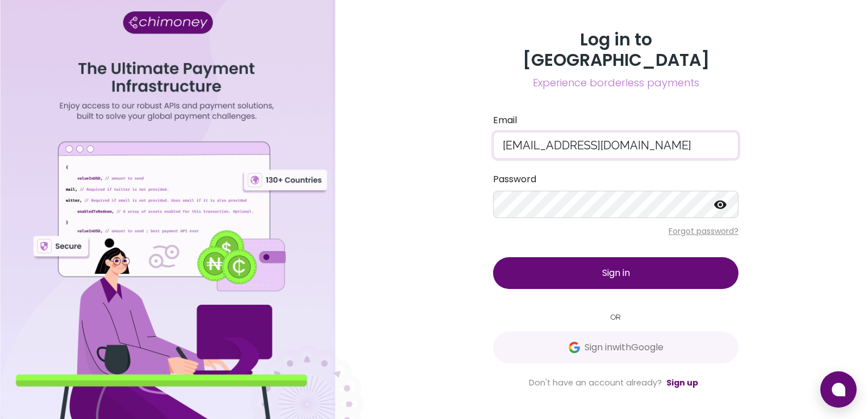  What do you see at coordinates (574, 347) in the screenshot?
I see `img: Google` at bounding box center [574, 347].